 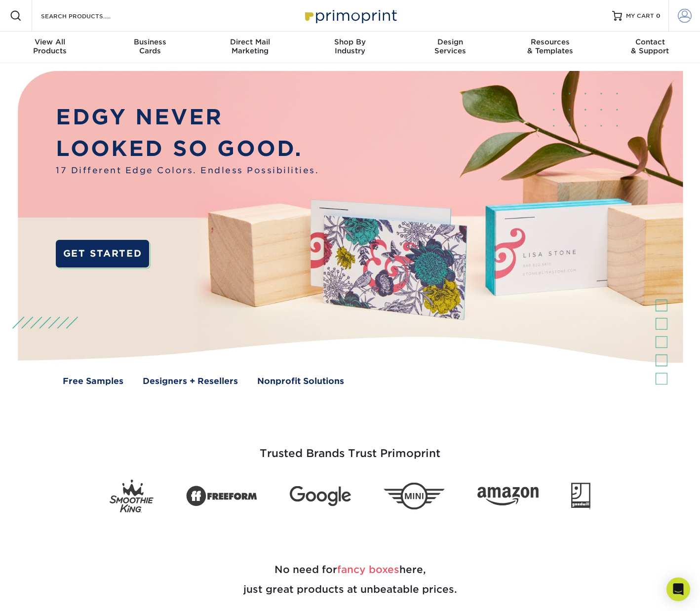 What do you see at coordinates (187, 149) in the screenshot?
I see `p: LOOKED SO GOOD.` at bounding box center [187, 149].